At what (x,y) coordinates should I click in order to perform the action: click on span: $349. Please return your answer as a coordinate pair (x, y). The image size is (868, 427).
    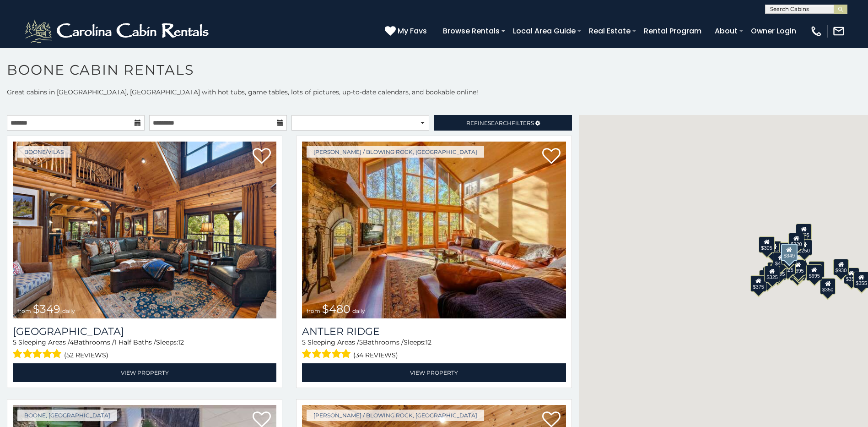
    Looking at the image, I should click on (46, 309).